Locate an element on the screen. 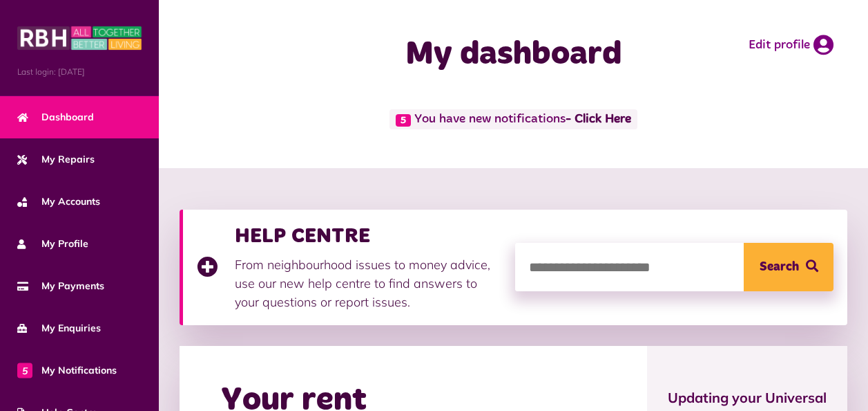 The height and width of the screenshot is (411, 868). span: My Accounts is located at coordinates (59, 201).